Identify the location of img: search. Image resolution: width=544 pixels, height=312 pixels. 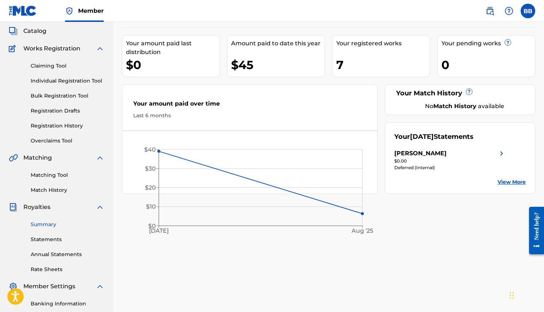
(490, 11).